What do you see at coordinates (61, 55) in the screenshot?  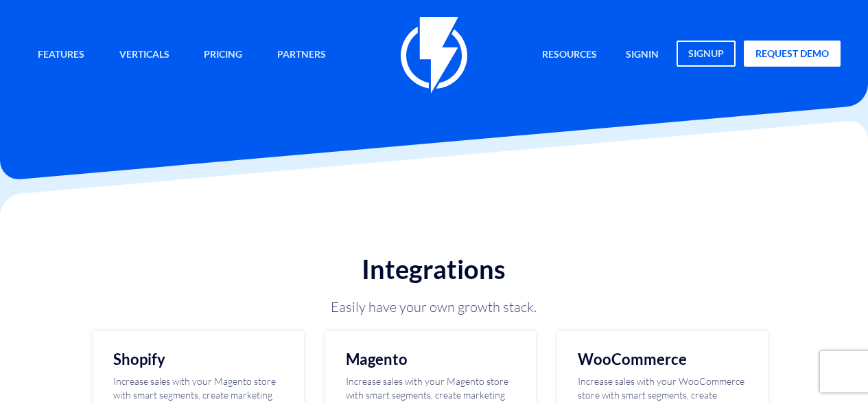 I see `a: Features` at bounding box center [61, 55].